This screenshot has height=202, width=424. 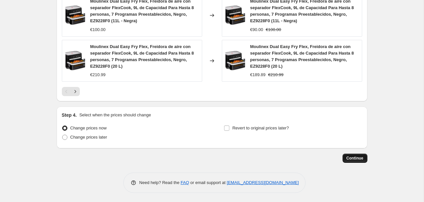 I want to click on span: Revert to original prices later?, so click(x=261, y=128).